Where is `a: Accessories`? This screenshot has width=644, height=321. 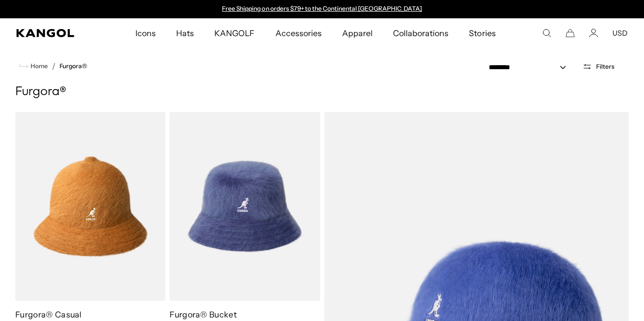 a: Accessories is located at coordinates (298, 33).